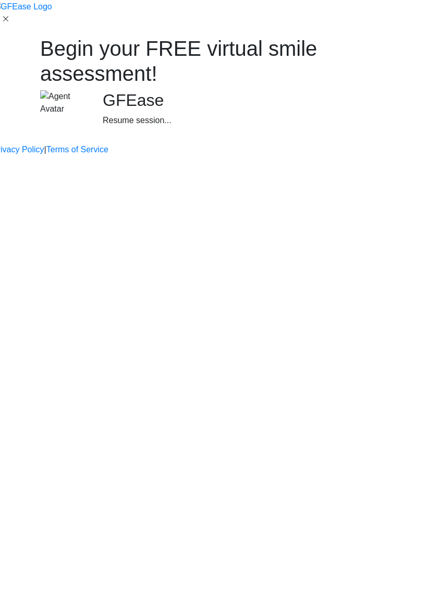 This screenshot has height=616, width=440. What do you see at coordinates (251, 121) in the screenshot?
I see `div: Resume session...` at bounding box center [251, 121].